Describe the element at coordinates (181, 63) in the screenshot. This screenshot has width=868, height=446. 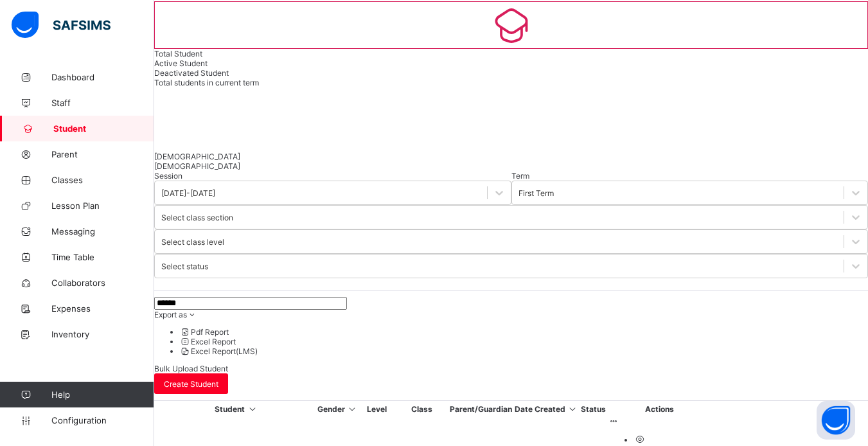
I see `span: Active Student` at that location.